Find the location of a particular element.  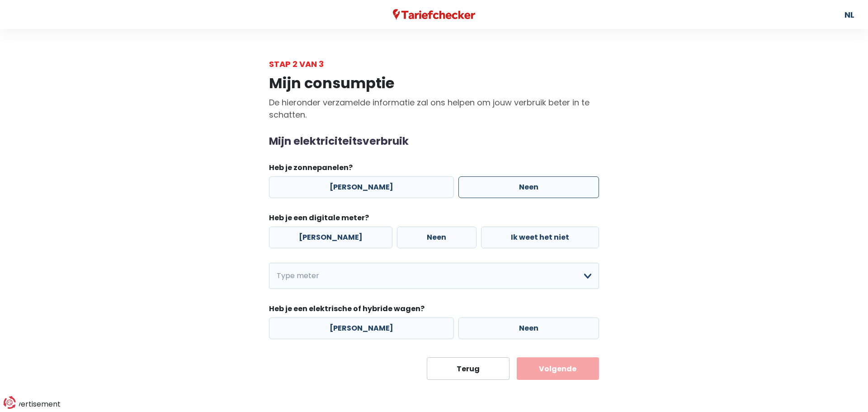

div: Stap 2 van 3 is located at coordinates (434, 63).